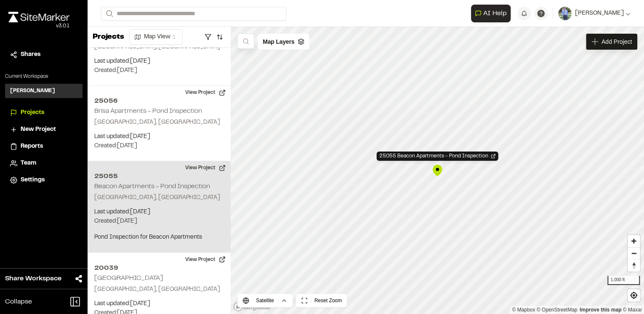 This screenshot has width=644, height=314. What do you see at coordinates (159, 176) in the screenshot?
I see `h2: 25055` at bounding box center [159, 176].